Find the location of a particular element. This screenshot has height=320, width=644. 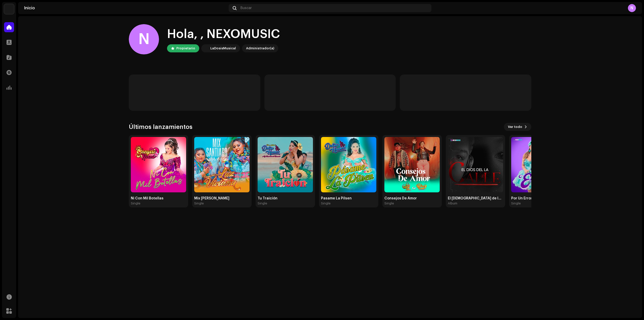

div: Hola, , NEXOMUSIC is located at coordinates (223, 34).